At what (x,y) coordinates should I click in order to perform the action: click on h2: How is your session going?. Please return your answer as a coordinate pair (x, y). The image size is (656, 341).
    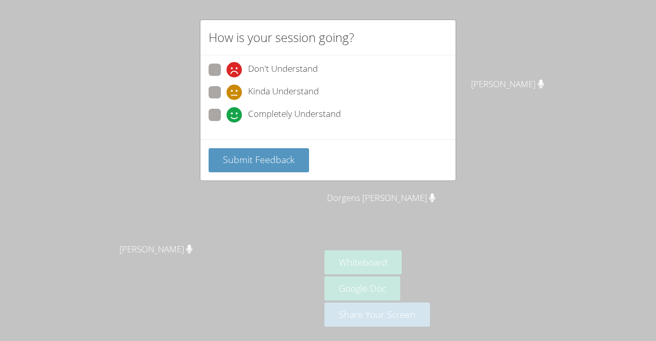
    Looking at the image, I should click on (281, 37).